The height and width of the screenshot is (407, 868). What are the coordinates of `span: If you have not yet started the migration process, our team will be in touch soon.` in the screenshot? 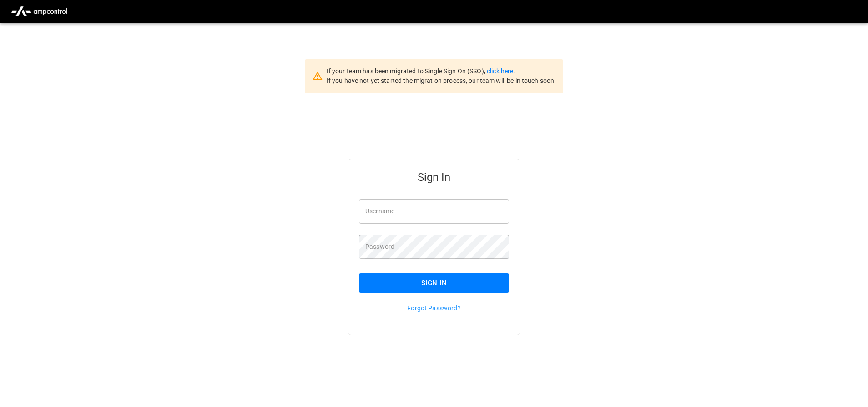 It's located at (441, 81).